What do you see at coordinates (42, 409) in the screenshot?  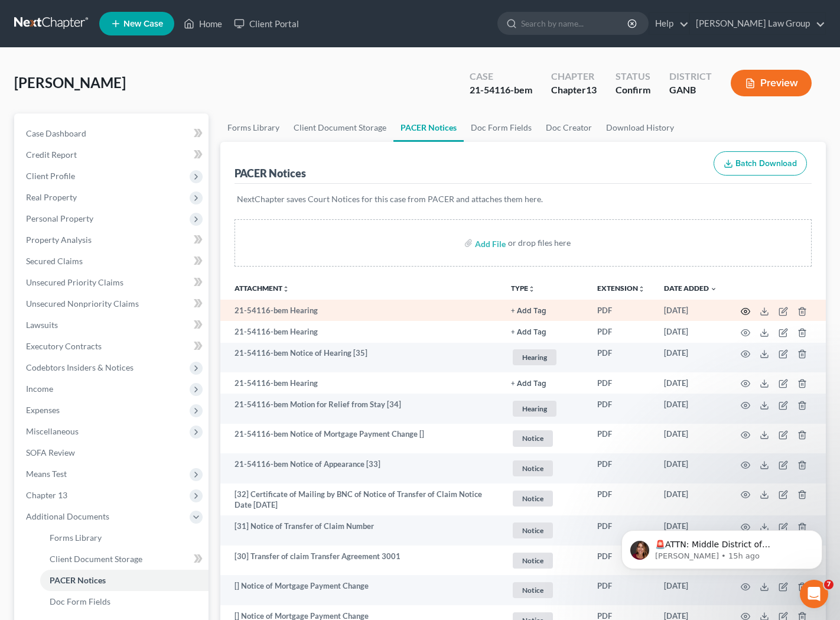 I see `span: Expenses` at bounding box center [42, 409].